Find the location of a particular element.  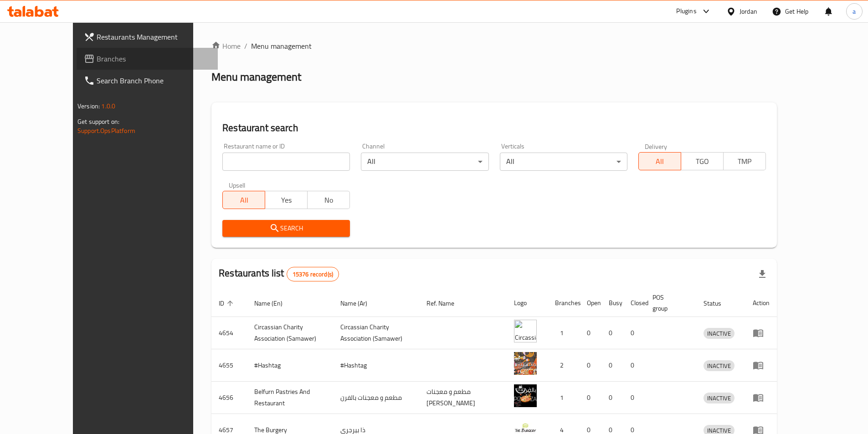

button: Yes is located at coordinates (286, 200).